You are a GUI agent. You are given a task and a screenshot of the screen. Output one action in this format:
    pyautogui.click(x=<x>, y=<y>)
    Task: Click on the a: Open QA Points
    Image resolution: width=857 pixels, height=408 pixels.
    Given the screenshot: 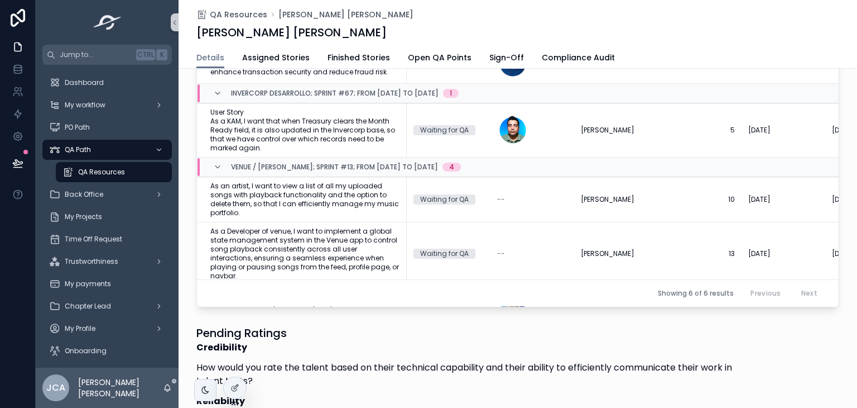 What is the action you would take?
    pyautogui.click(x=440, y=59)
    